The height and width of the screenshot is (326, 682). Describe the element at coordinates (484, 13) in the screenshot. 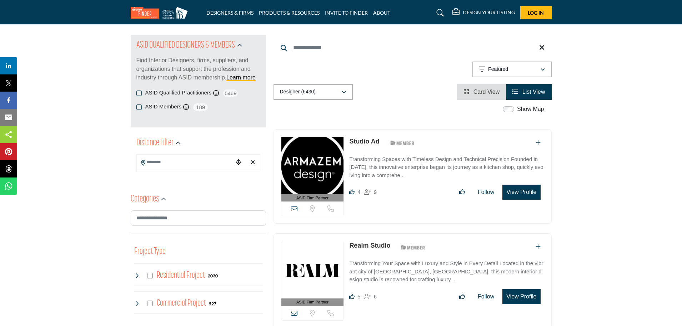

I see `div: DESIGN YOUR LISTING` at that location.